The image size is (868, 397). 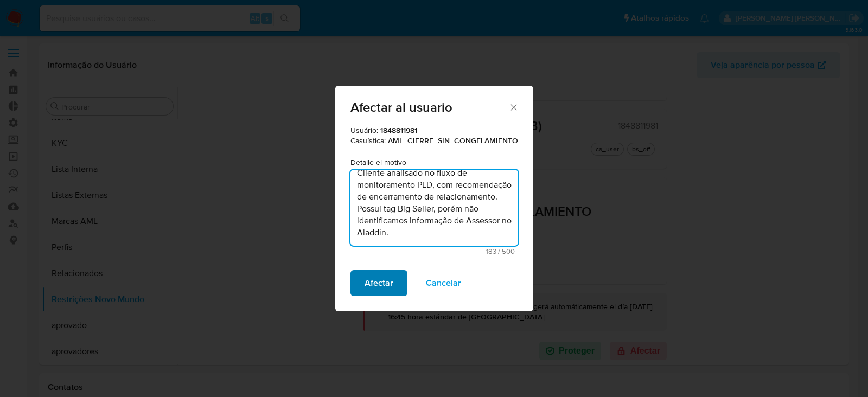 I want to click on button: Fechar, so click(x=513, y=107).